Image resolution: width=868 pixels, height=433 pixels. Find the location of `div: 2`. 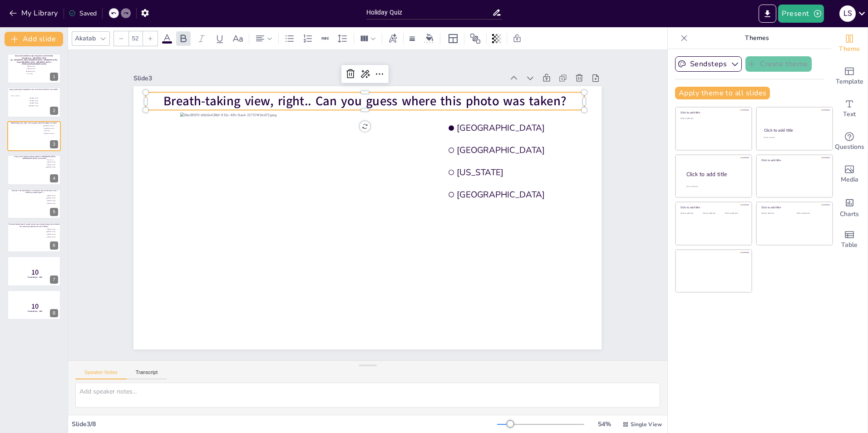

div: 2 is located at coordinates (54, 111).